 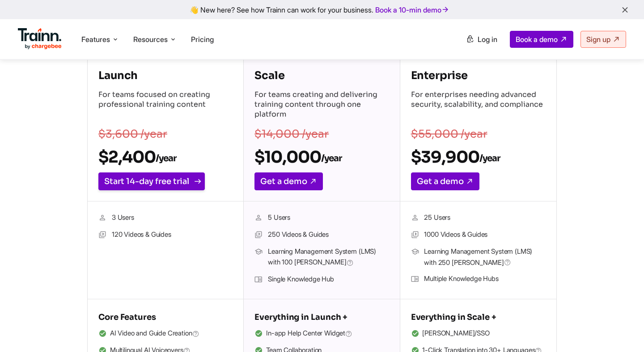 I want to click on h4: Launch, so click(x=165, y=76).